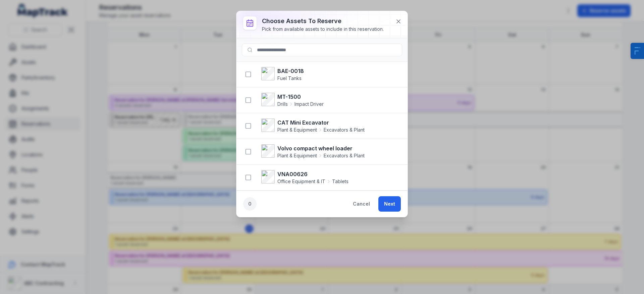  What do you see at coordinates (282, 104) in the screenshot?
I see `span: Drills` at bounding box center [282, 104].